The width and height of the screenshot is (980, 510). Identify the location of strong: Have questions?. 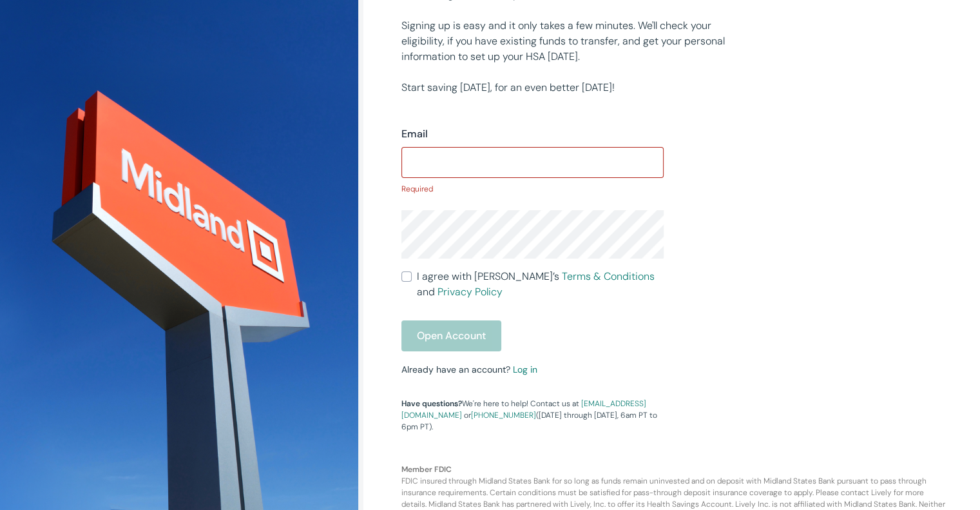
(431, 403).